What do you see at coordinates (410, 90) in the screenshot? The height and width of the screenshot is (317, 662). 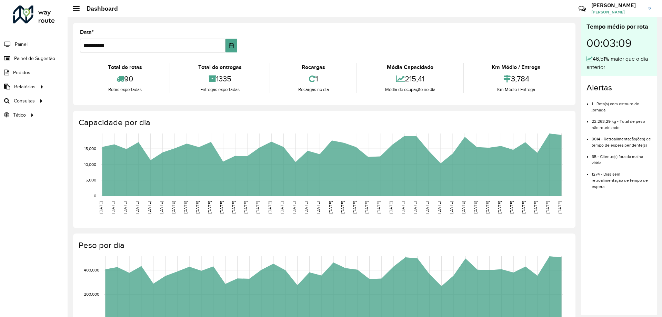 I see `div: Média de ocupação no dia` at bounding box center [410, 90].